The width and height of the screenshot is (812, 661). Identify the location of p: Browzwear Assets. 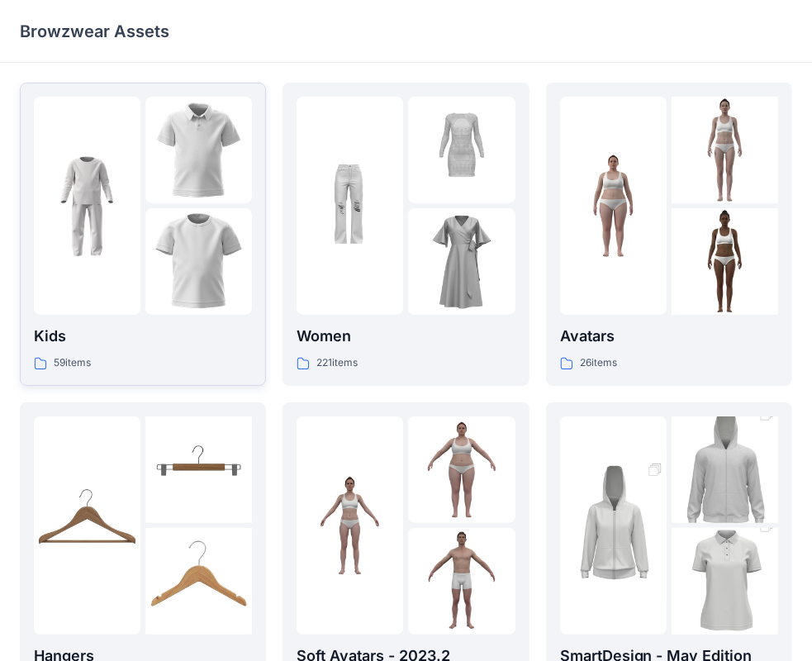
(94, 32).